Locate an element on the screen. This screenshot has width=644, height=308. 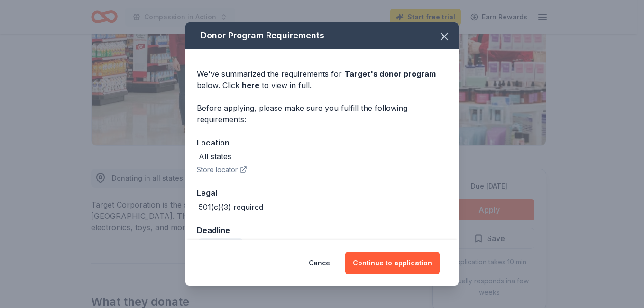
div: Deadline is located at coordinates (322, 231).